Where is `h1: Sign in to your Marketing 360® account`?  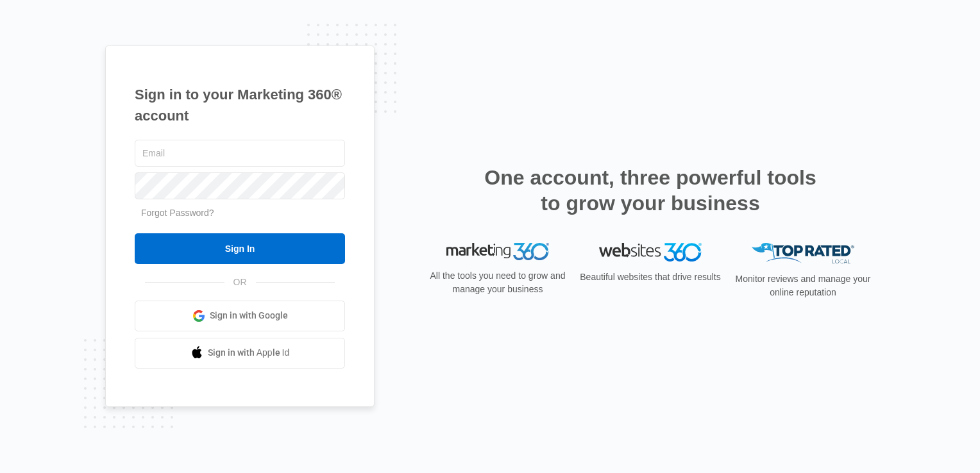 h1: Sign in to your Marketing 360® account is located at coordinates (240, 105).